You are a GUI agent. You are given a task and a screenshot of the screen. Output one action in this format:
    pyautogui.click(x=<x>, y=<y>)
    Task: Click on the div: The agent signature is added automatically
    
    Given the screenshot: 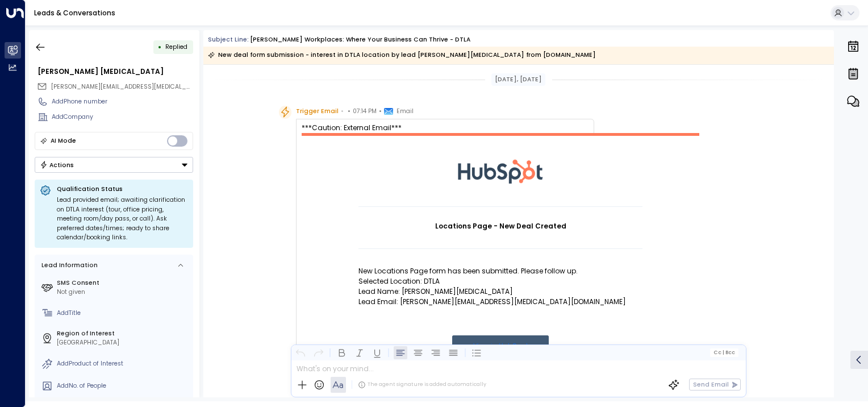 What is the action you would take?
    pyautogui.click(x=422, y=385)
    